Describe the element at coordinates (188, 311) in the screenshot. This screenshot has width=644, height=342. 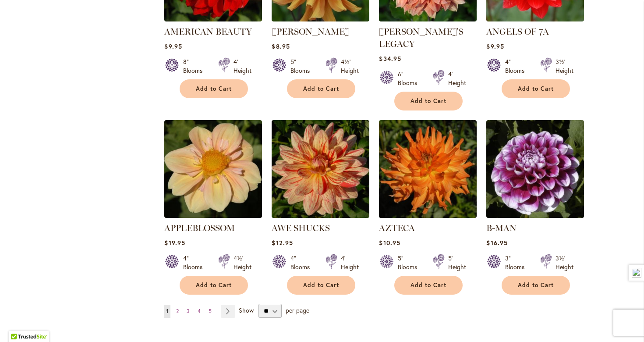
I see `a: 3` at that location.